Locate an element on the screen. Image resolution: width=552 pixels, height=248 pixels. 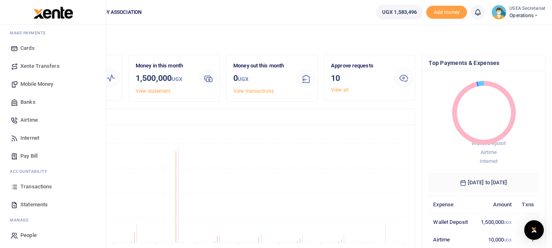
th: Expense is located at coordinates (451, 204).